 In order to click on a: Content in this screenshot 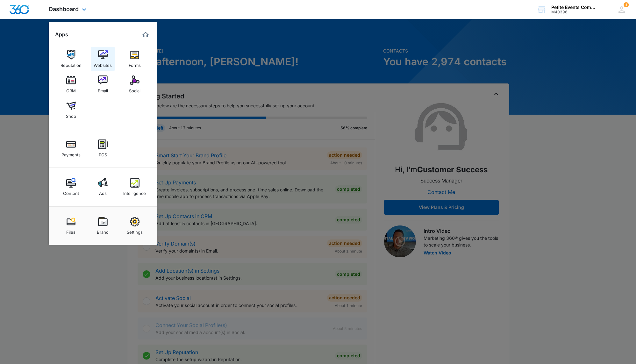, I will do `click(71, 187)`.